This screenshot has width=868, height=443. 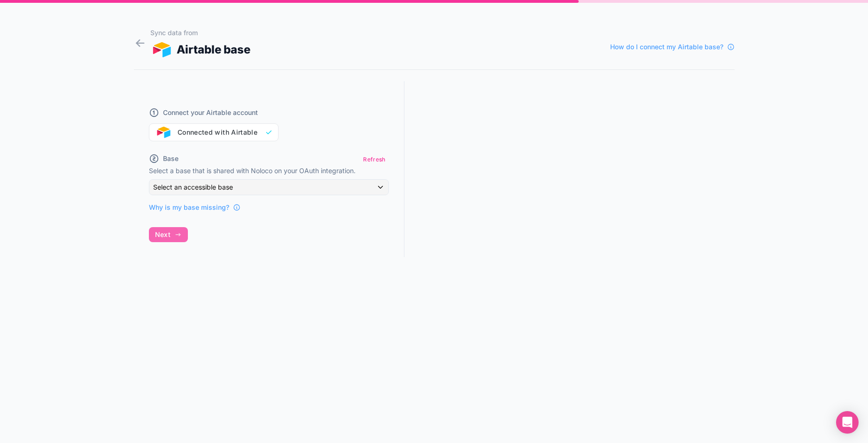 What do you see at coordinates (210, 113) in the screenshot?
I see `span: Connect your Airtable account` at bounding box center [210, 113].